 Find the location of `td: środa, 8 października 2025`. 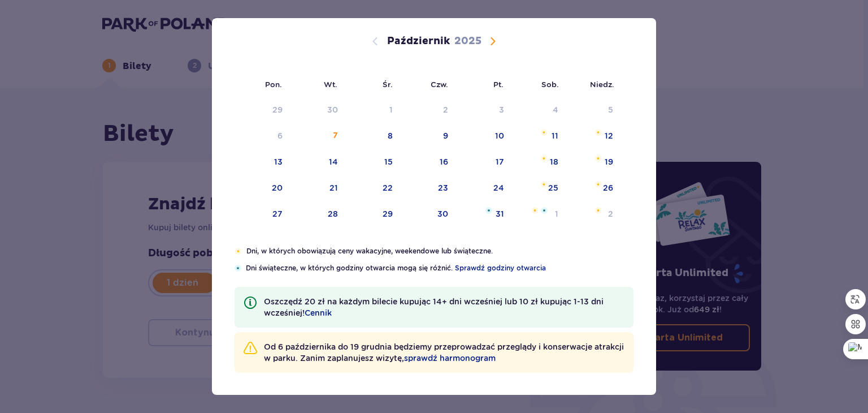

td: środa, 8 października 2025 is located at coordinates (373, 136).